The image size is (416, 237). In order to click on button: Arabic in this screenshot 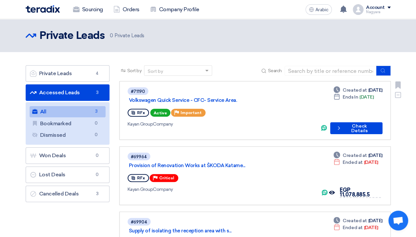, I will do `click(319, 10)`.